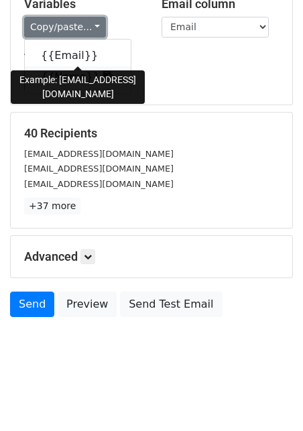  Describe the element at coordinates (32, 304) in the screenshot. I see `a: Send` at that location.